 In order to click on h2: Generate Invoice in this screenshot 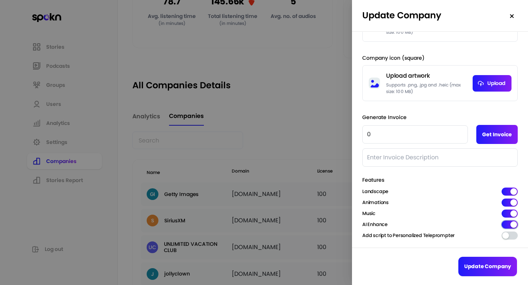, I will do `click(440, 117)`.